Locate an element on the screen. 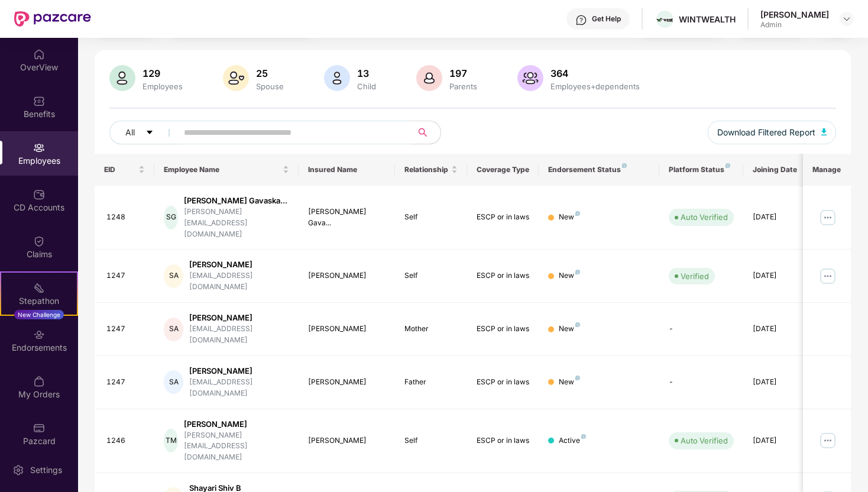 The image size is (868, 492). div: Active is located at coordinates (573, 441).